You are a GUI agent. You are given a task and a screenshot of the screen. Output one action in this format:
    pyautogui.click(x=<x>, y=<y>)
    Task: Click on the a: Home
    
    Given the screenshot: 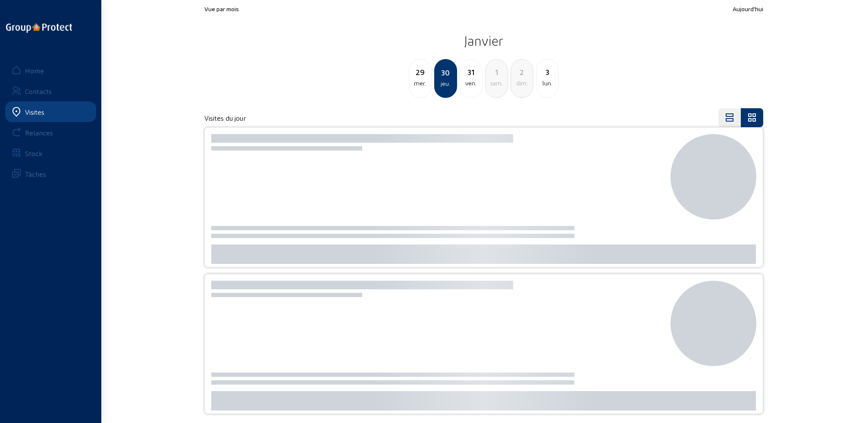 What is the action you would take?
    pyautogui.click(x=50, y=70)
    